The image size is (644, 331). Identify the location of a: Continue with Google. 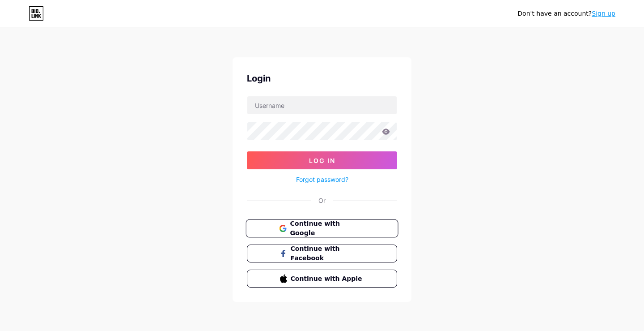
(322, 228).